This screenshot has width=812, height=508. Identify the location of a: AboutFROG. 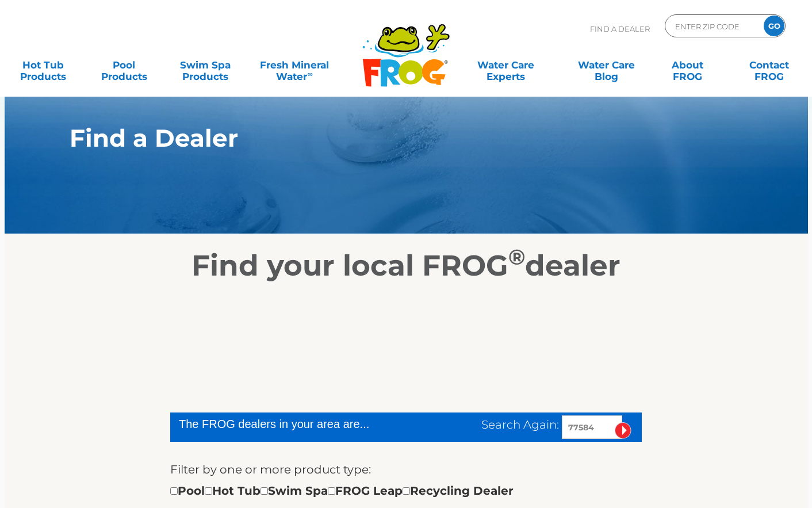
(688, 65).